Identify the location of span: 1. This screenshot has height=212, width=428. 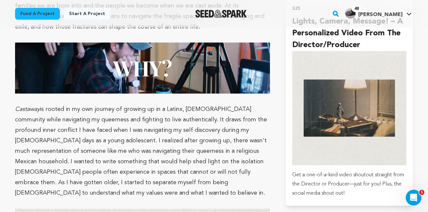
(421, 192).